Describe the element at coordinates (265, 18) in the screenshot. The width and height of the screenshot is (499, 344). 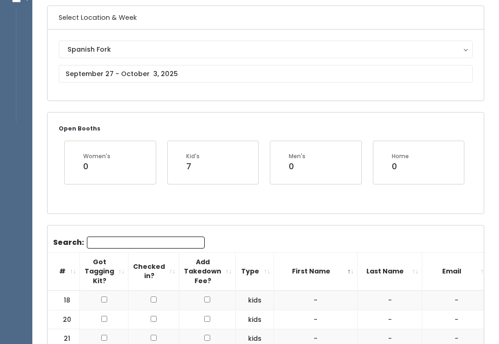
I see `h6: Select Location & Week` at that location.